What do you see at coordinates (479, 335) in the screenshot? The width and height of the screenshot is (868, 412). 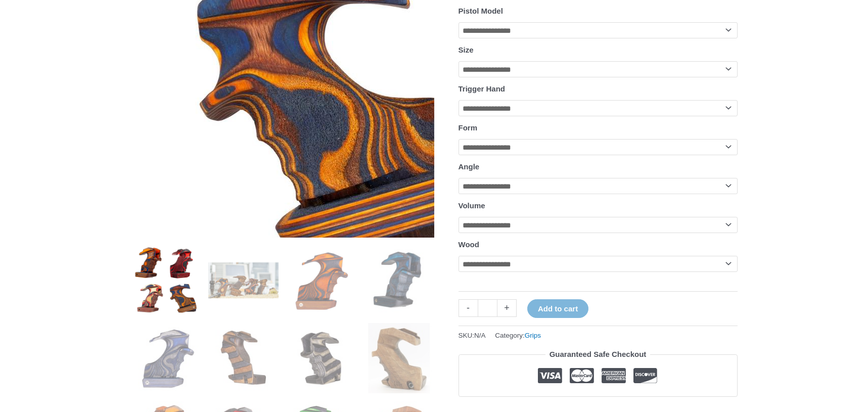 I see `span: N/A` at bounding box center [479, 335].